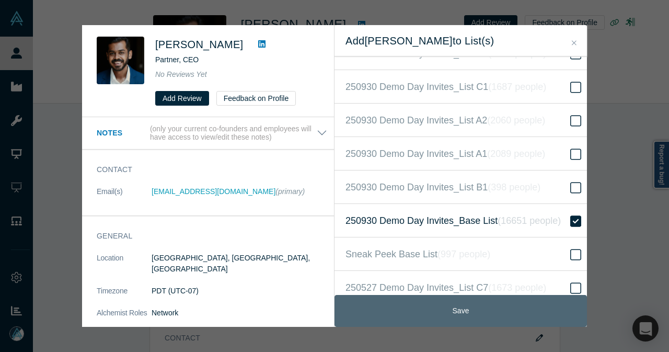  What do you see at coordinates (239, 313) in the screenshot?
I see `dd: Network` at bounding box center [239, 313].